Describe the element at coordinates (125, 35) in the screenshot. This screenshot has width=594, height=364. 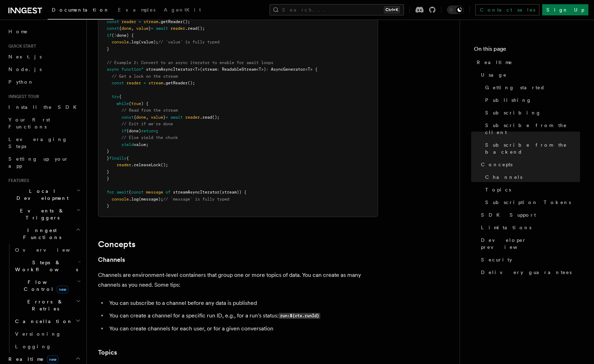
I see `span: done) {` at that location.